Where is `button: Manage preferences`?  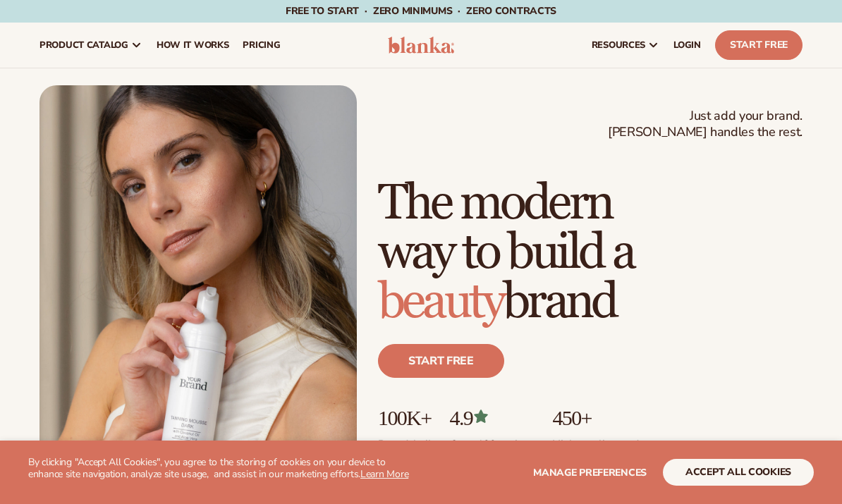 button: Manage preferences is located at coordinates (589, 472).